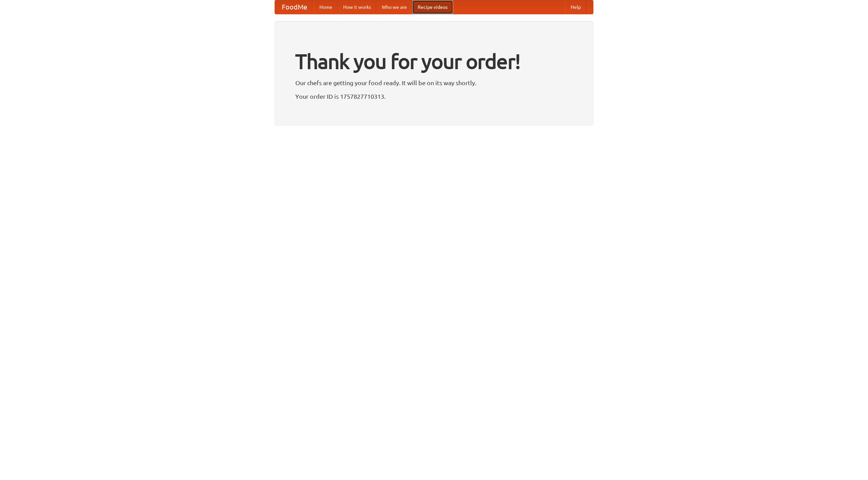  I want to click on a: How it works, so click(357, 7).